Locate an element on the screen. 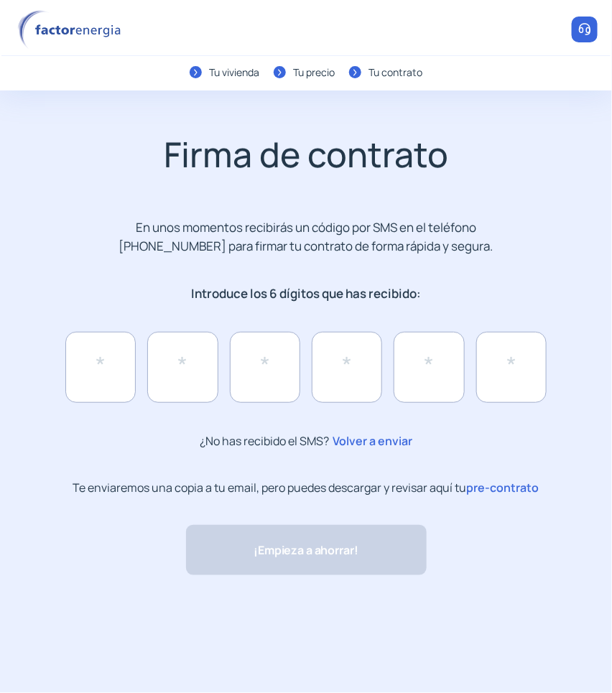 The height and width of the screenshot is (693, 612). img: llamar is located at coordinates (585, 29).